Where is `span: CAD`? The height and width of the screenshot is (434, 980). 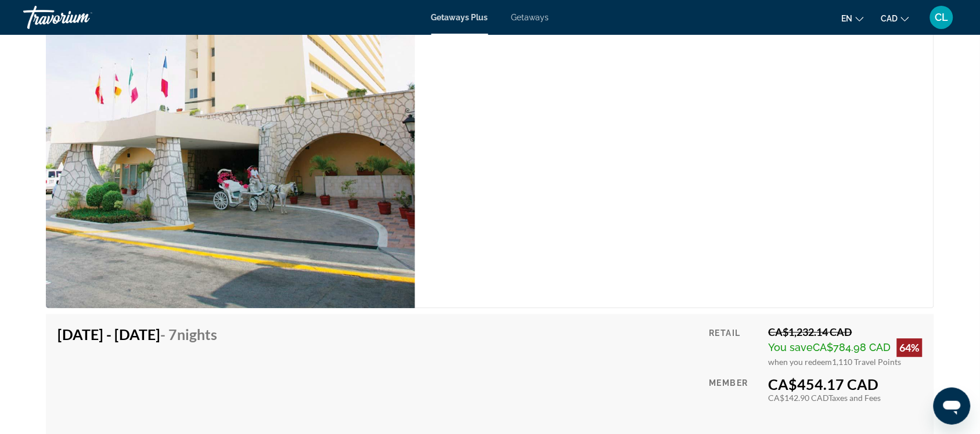
span: CAD is located at coordinates (889, 19).